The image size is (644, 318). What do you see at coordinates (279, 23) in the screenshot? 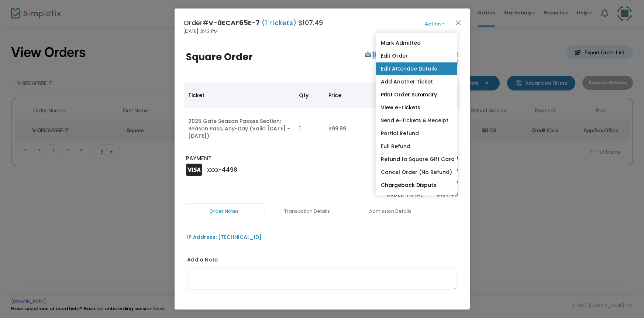
I see `span: (1 Tickets)` at bounding box center [279, 23].